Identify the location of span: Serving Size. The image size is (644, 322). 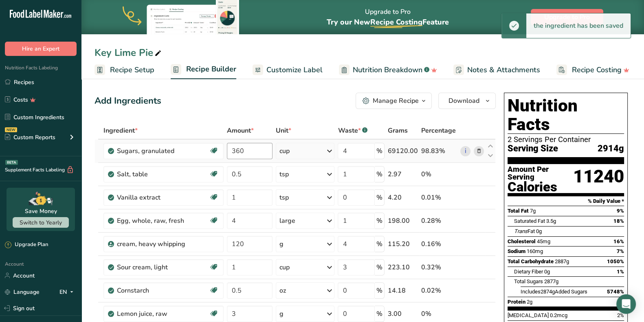
(533, 149).